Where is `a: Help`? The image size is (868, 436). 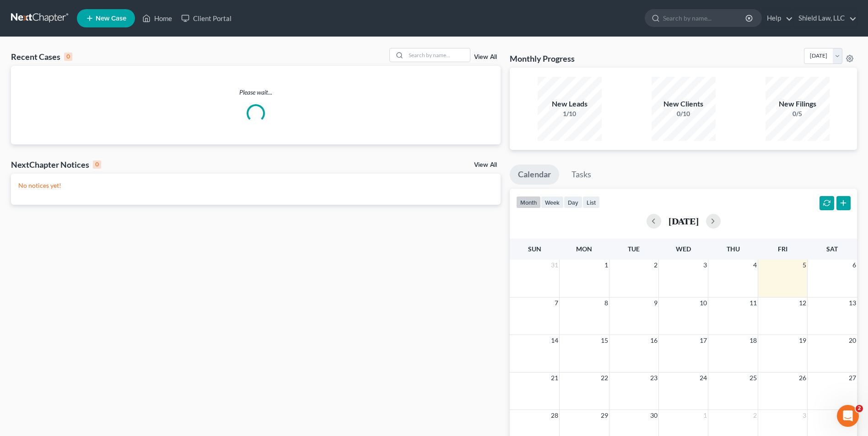
a: Help is located at coordinates (777, 18).